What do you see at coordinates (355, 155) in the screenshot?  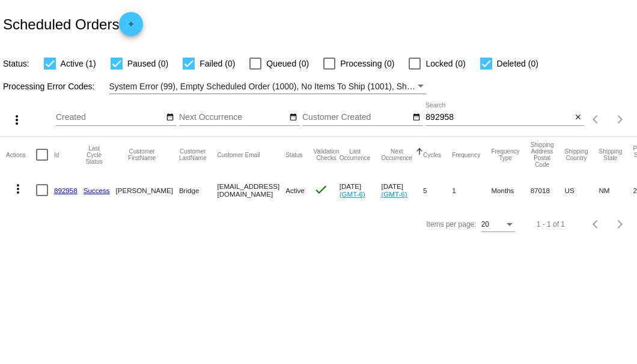 I see `button: Change sorting for LastOccurrenceUtc` at bounding box center [355, 155].